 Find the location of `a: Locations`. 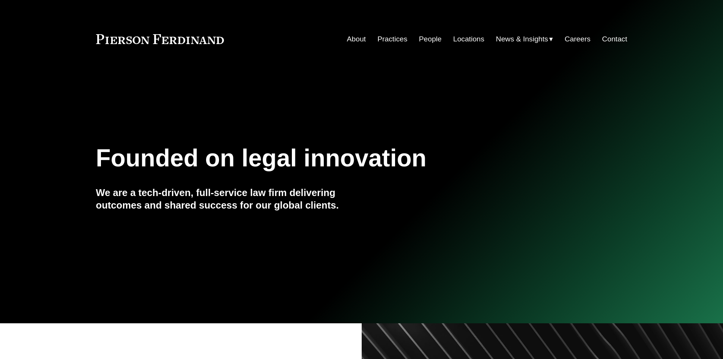

a: Locations is located at coordinates (469, 39).